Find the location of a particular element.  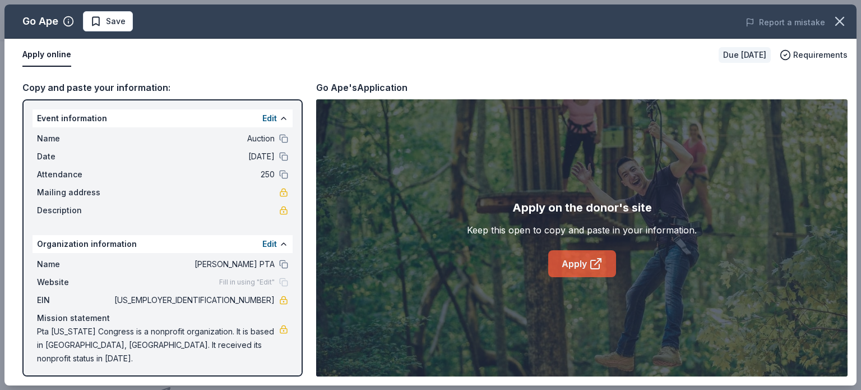

div: Event information is located at coordinates (163, 118).